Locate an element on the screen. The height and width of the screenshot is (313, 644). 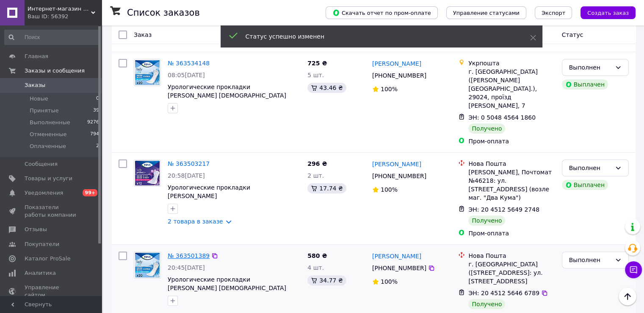
span: Экспорт is located at coordinates (553, 12).